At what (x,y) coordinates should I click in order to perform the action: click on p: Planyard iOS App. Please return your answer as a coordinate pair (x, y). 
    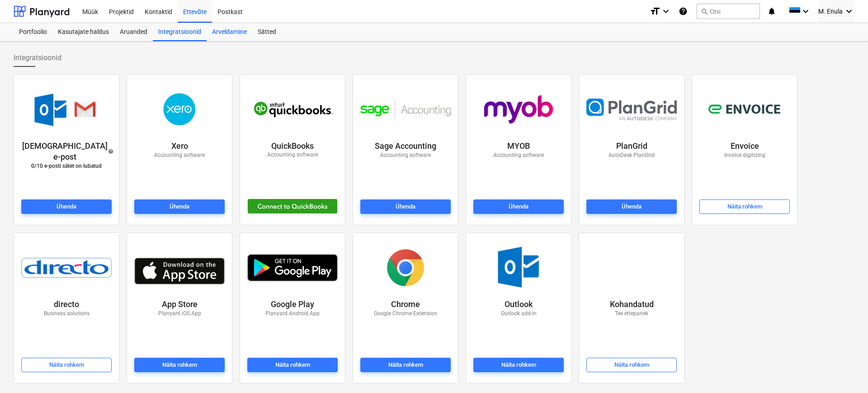
    Looking at the image, I should click on (179, 313).